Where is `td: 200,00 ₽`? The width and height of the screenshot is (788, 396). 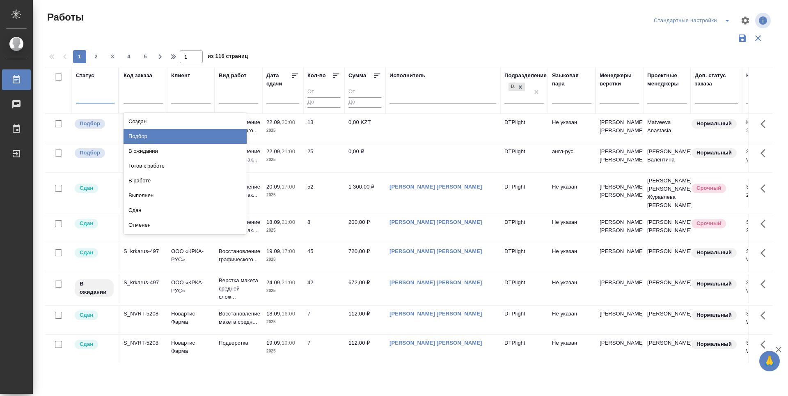
td: 200,00 ₽ is located at coordinates (365, 228).